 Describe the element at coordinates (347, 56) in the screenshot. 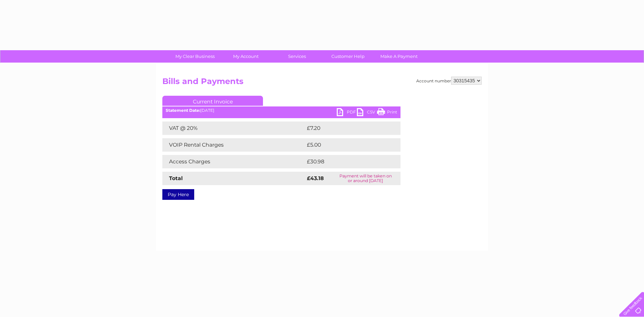

I see `a: Customer Help` at that location.